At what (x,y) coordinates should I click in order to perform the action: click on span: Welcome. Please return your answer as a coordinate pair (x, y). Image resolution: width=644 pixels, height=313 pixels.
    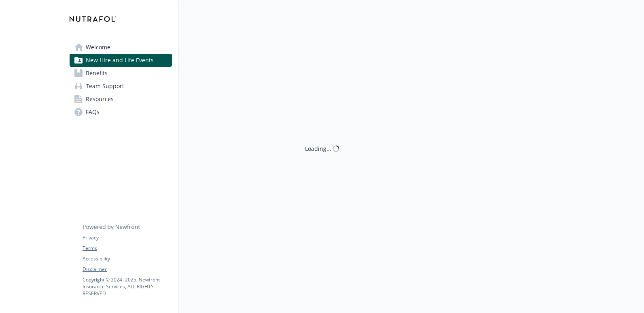
    Looking at the image, I should click on (98, 47).